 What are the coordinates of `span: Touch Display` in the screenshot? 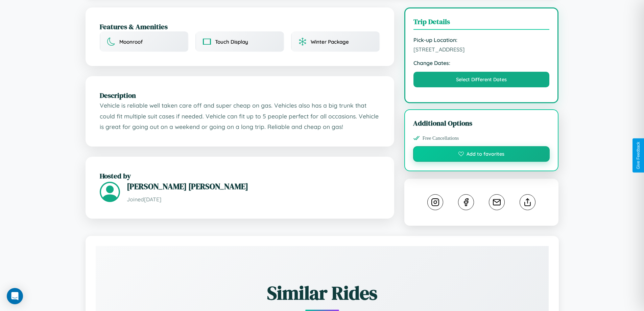 It's located at (232, 42).